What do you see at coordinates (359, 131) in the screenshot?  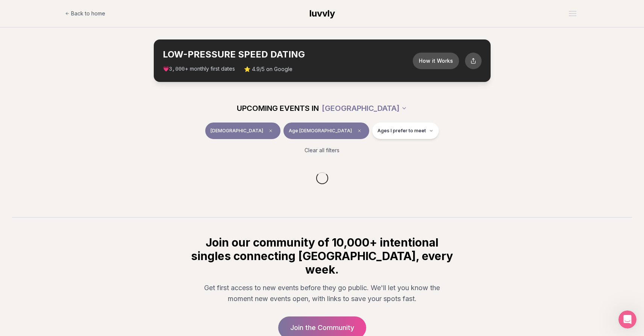 I see `span: Clear age` at bounding box center [359, 131].